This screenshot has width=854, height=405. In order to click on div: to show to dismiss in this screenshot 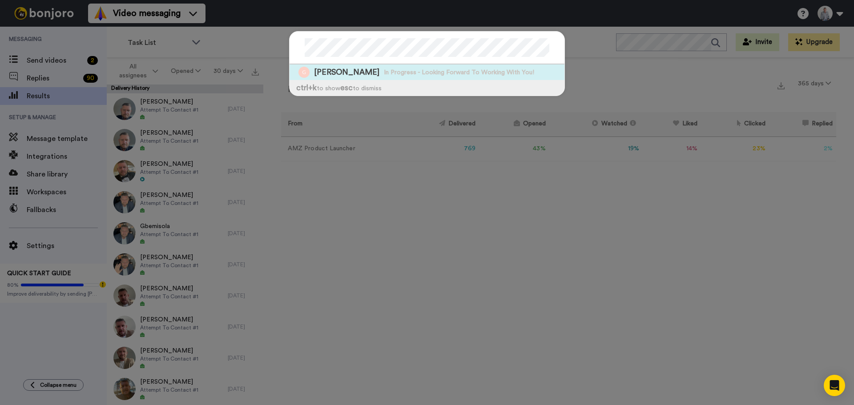, I will do `click(427, 88)`.